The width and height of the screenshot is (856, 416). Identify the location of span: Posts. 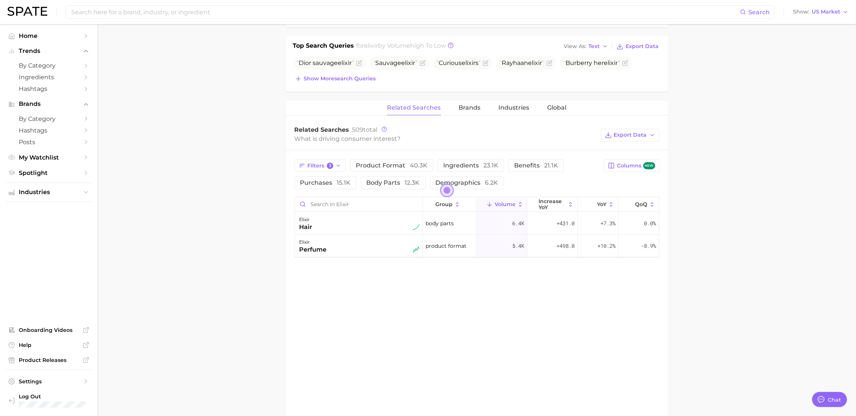
(49, 142).